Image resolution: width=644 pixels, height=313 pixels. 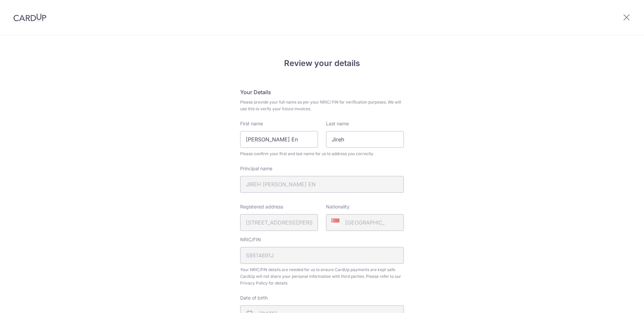 What do you see at coordinates (30, 17) in the screenshot?
I see `img: CardUp` at bounding box center [30, 17].